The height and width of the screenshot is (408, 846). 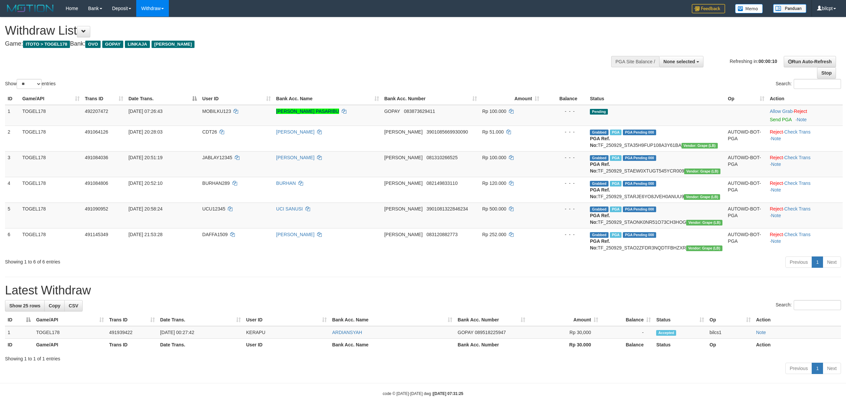 I want to click on img: Button%20Memo.svg, so click(x=749, y=9).